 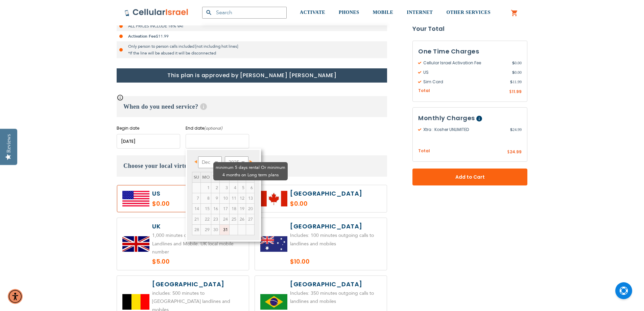 What do you see at coordinates (252, 26) in the screenshot?
I see `li: ALL PRICES INCLUDE 18% VAT` at bounding box center [252, 26].